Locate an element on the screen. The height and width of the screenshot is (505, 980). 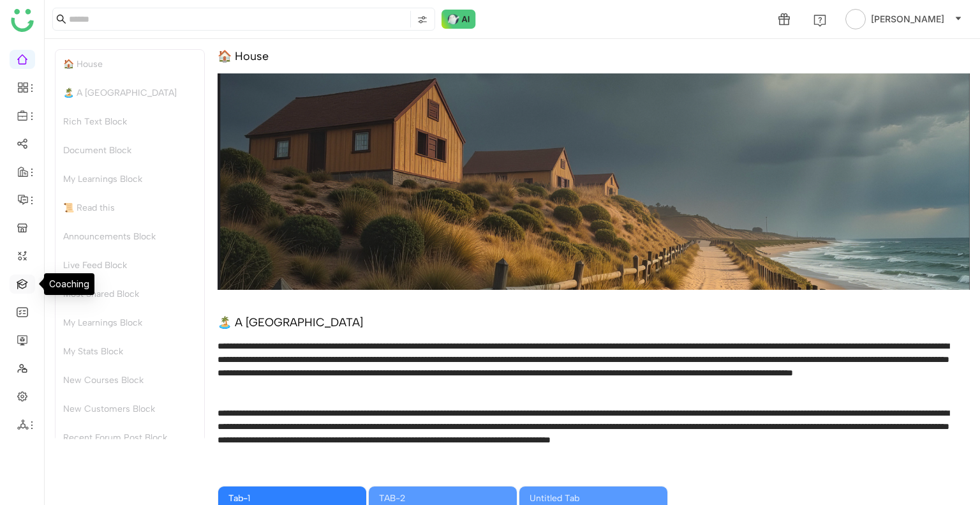
div: Document Block is located at coordinates (130, 150).